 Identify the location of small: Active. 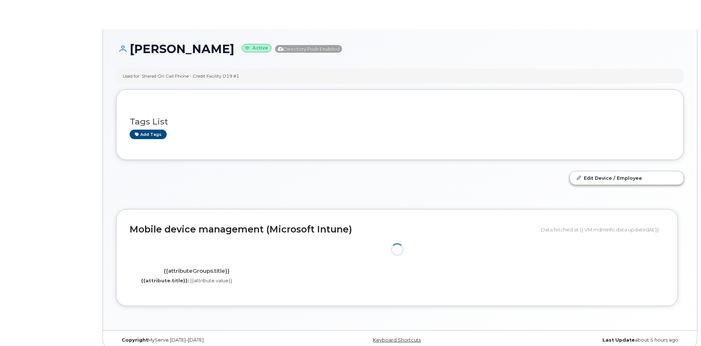
(256, 48).